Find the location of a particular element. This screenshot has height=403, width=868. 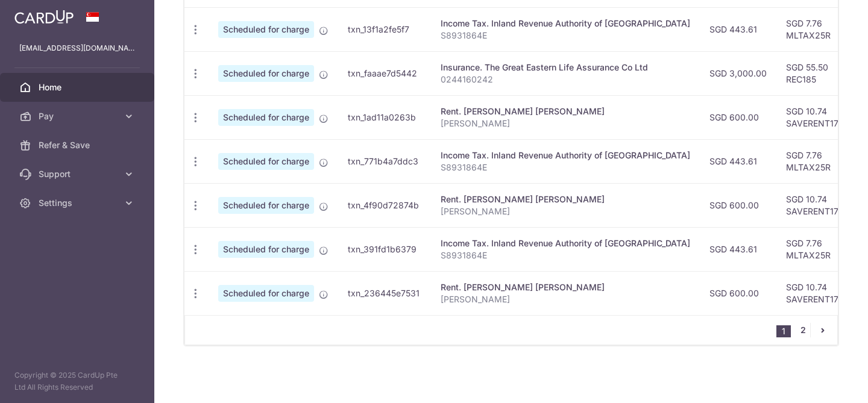

span: Refer & Save is located at coordinates (78, 145).